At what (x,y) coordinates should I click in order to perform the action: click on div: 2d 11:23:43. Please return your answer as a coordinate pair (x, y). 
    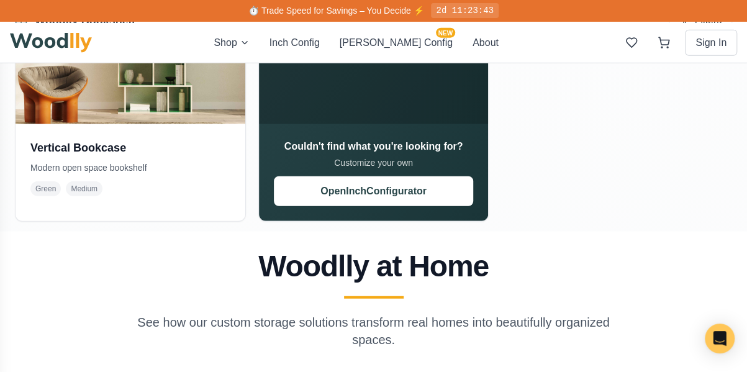
    Looking at the image, I should click on (464, 11).